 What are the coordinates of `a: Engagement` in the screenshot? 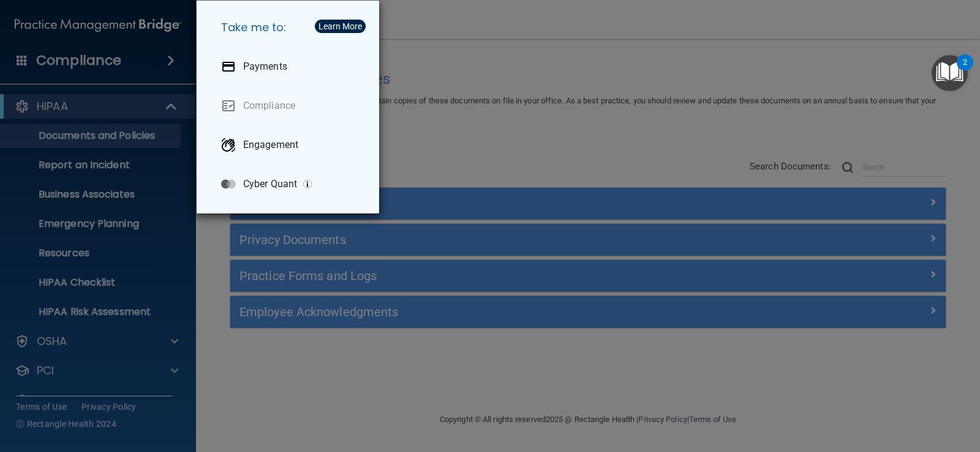 It's located at (290, 145).